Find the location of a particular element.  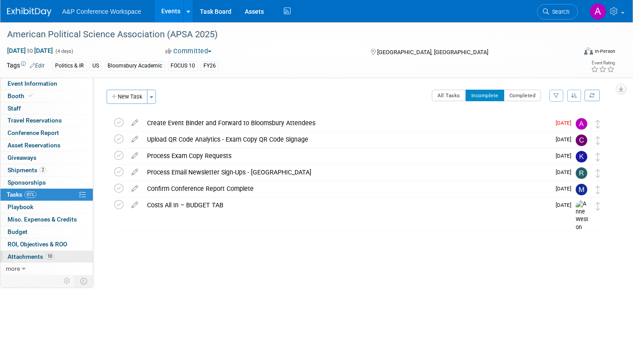

span: ROI, Objectives & ROO is located at coordinates (37, 244).